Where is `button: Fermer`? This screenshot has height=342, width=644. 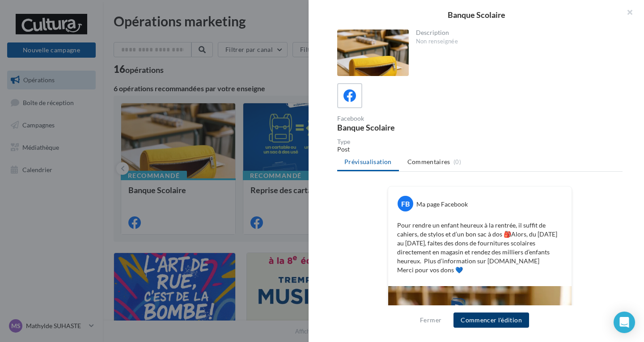 button: Fermer is located at coordinates (430, 320).